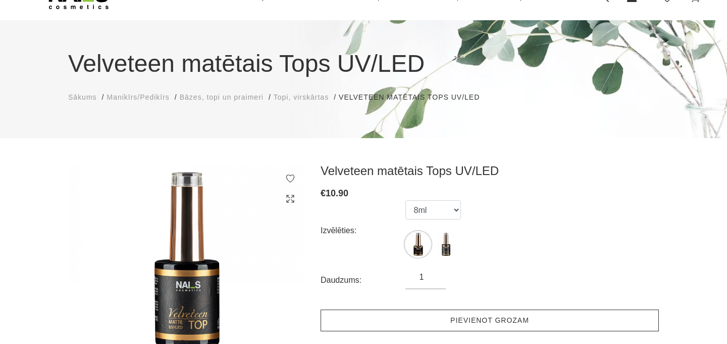 The image size is (727, 344). I want to click on span: Manikīrs/Pedikīrs, so click(138, 97).